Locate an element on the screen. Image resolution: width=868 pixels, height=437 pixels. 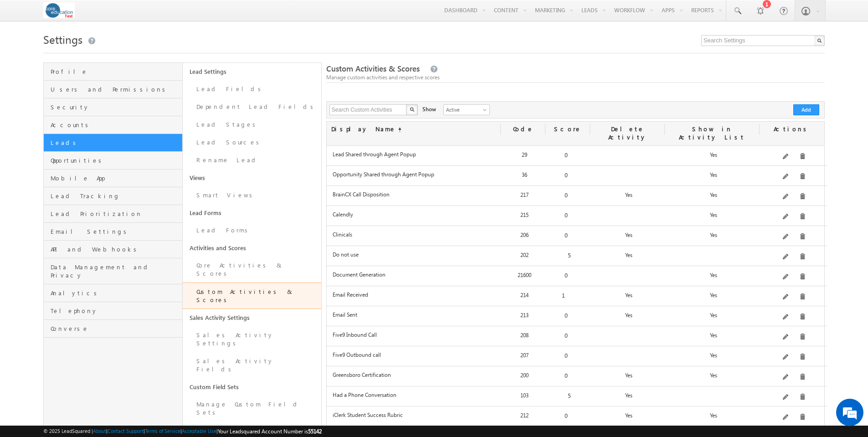
div: 103 is located at coordinates (524, 397).